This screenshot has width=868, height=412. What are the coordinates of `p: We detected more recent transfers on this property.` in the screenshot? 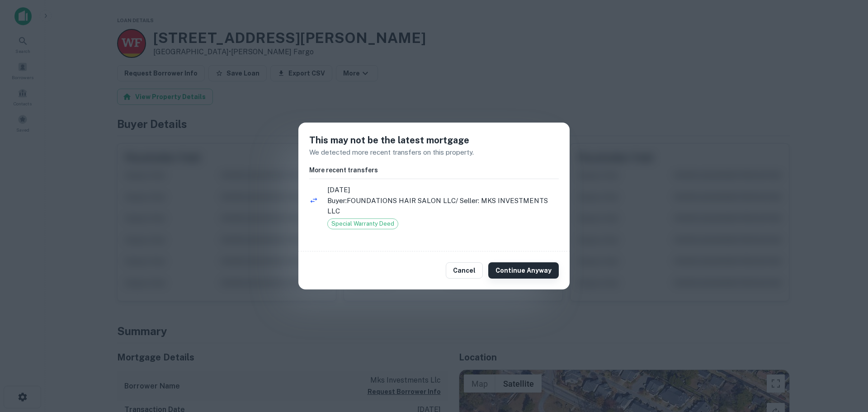 It's located at (434, 152).